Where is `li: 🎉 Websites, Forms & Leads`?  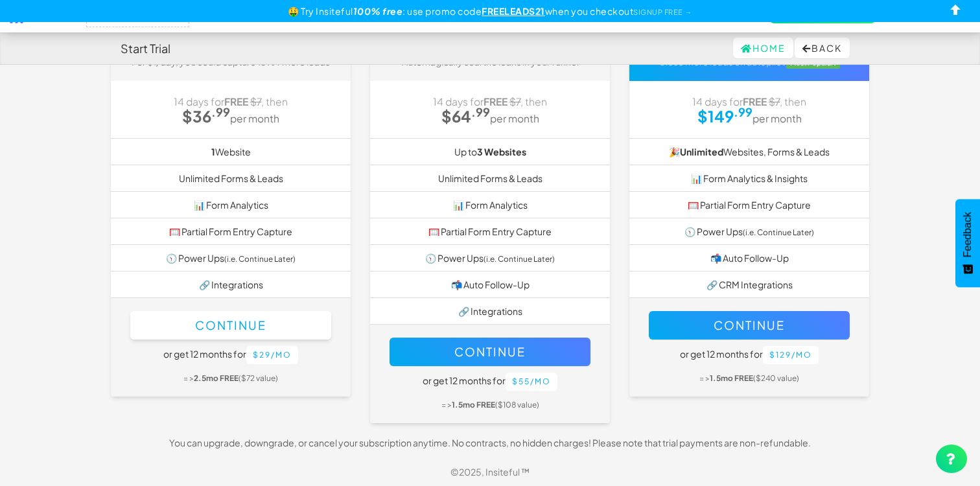 li: 🎉 Websites, Forms & Leads is located at coordinates (749, 151).